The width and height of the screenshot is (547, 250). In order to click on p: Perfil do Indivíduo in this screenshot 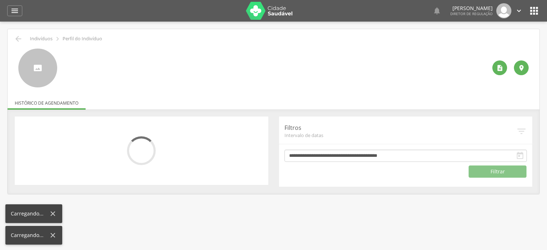, I will do `click(82, 39)`.